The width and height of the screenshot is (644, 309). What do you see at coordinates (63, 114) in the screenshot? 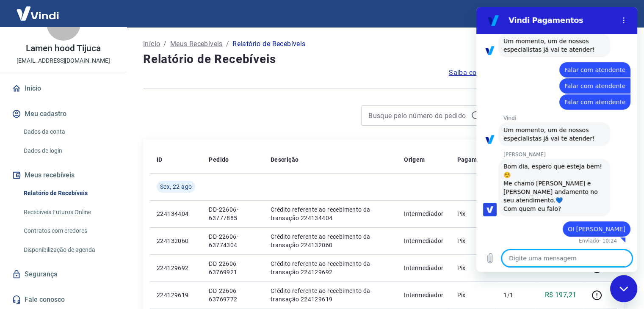
I see `button: Meu cadastro` at bounding box center [63, 114].